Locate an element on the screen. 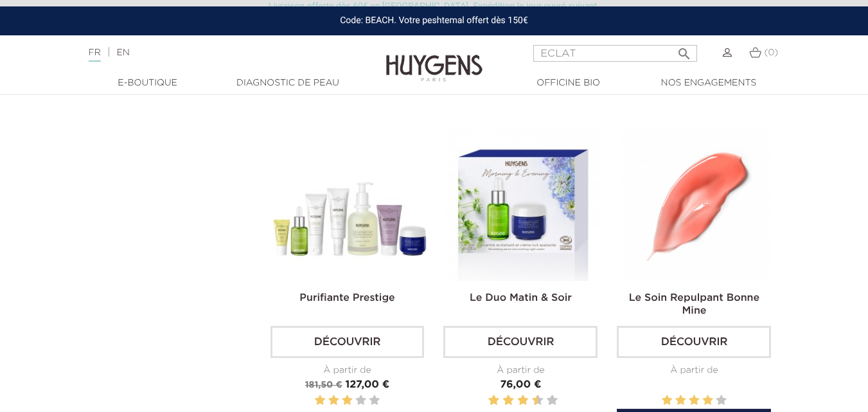  a: E-Boutique is located at coordinates (148, 83).